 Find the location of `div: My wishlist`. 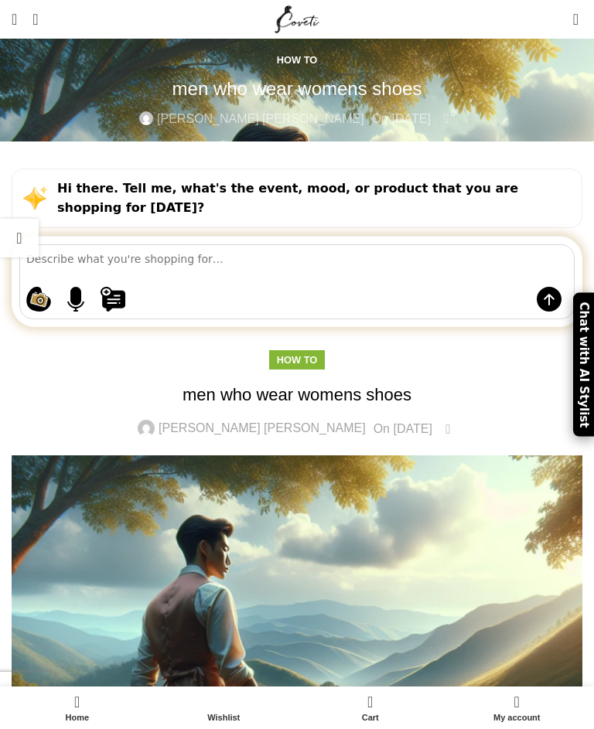

div: My wishlist is located at coordinates (224, 708).